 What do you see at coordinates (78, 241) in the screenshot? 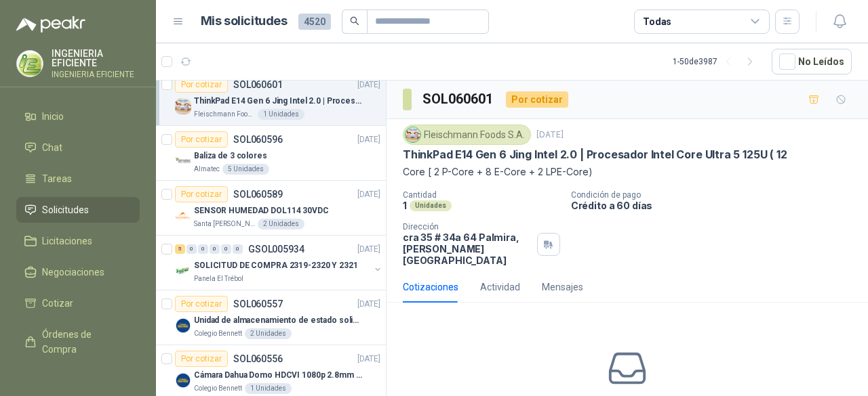
I see `a: Licitaciones` at bounding box center [78, 241].